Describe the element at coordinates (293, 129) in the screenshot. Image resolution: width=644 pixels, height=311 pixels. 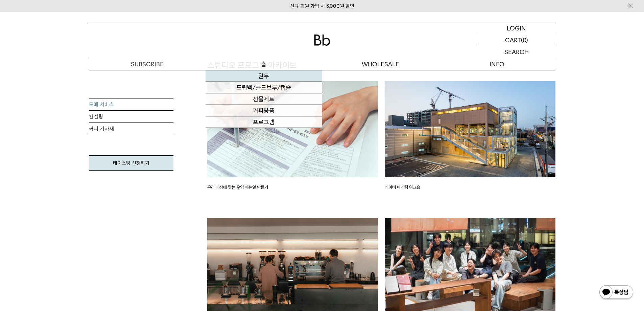
I see `img: 우리 매장에 맞는 운영 매뉴얼 만들기 이미지` at that location.